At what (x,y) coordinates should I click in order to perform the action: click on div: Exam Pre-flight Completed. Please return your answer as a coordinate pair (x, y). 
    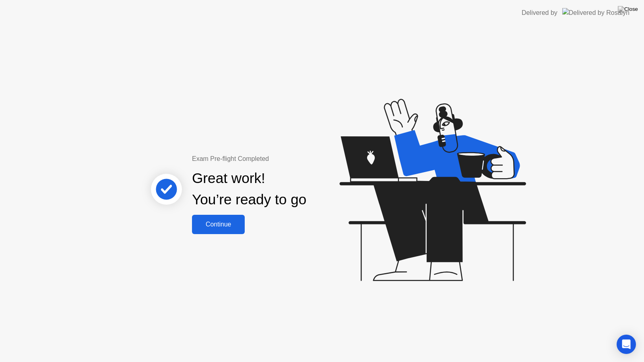
    Looking at the image, I should click on (275, 159).